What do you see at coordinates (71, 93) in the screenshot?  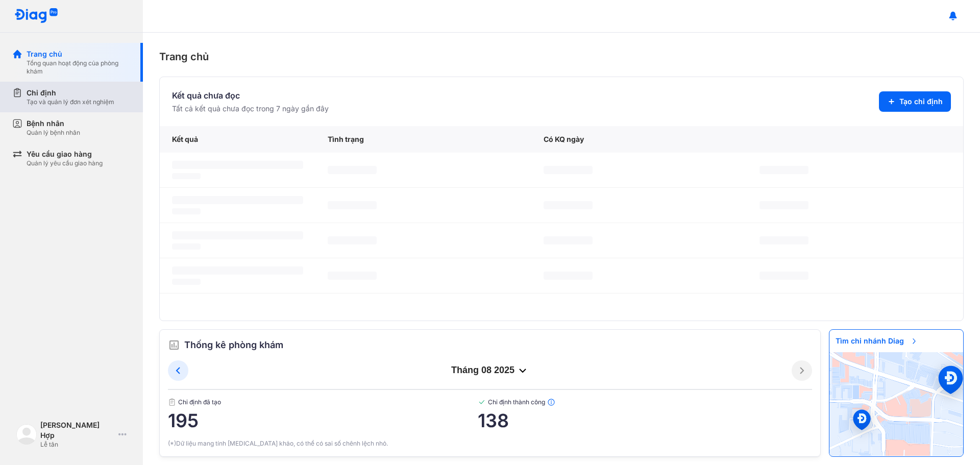 I see `div: Chỉ định` at bounding box center [71, 93].